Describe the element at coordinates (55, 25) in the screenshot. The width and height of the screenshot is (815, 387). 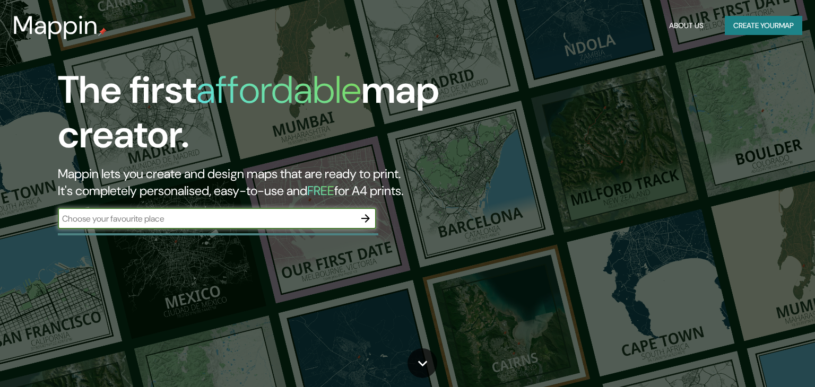
I see `h3: Mappin` at that location.